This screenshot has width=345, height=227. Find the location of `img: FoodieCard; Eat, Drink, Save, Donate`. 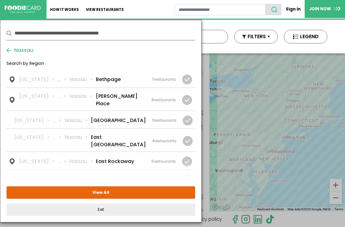

img: FoodieCard; Eat, Drink, Save, Donate is located at coordinates (23, 9).